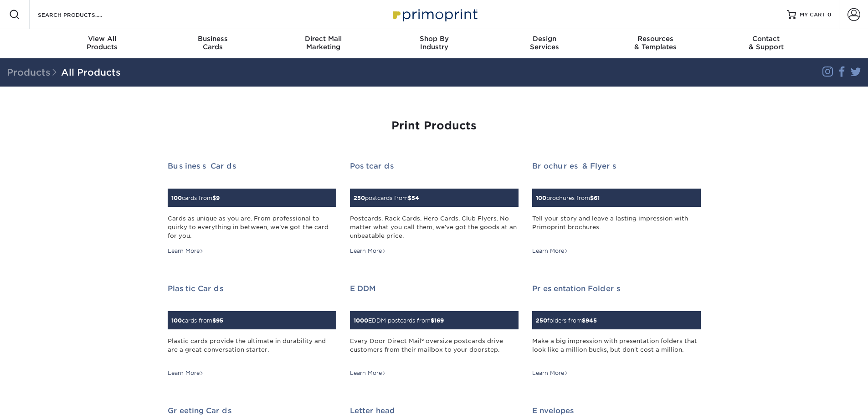 This screenshot has height=415, width=868. I want to click on h2: Plastic Cards, so click(252, 288).